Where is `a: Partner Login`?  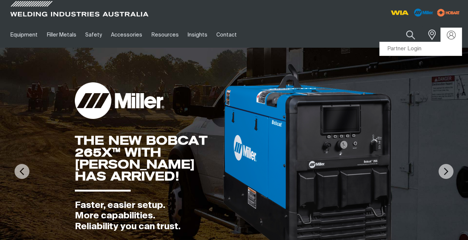 a: Partner Login is located at coordinates (421, 49).